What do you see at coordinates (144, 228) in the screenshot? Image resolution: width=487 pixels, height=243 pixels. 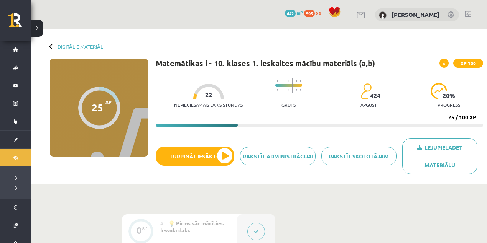 I see `div: XP` at bounding box center [144, 228].